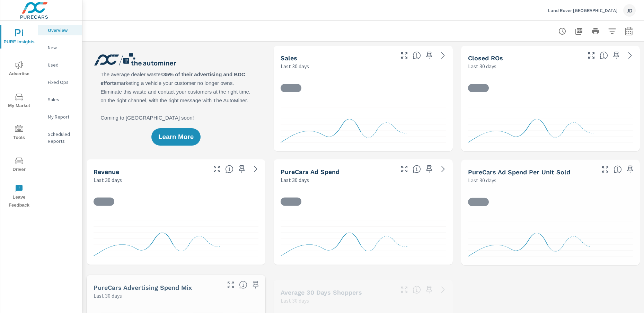  Describe the element at coordinates (19, 69) in the screenshot. I see `span: Advertise` at that location.